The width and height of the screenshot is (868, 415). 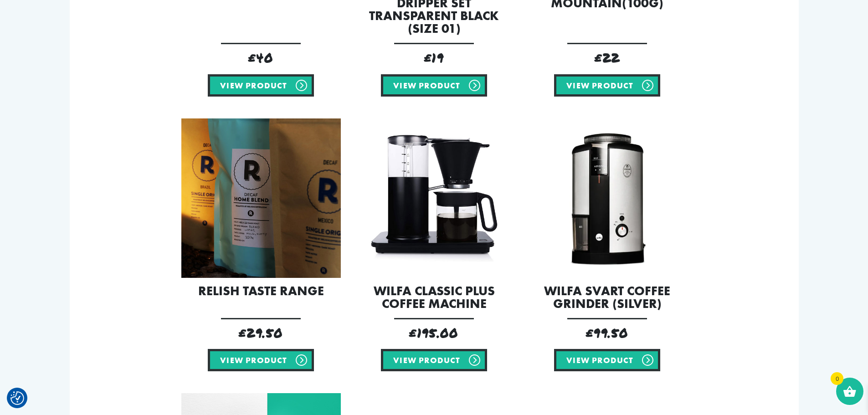 I want to click on img: Wilfa Svart silver, so click(x=607, y=198).